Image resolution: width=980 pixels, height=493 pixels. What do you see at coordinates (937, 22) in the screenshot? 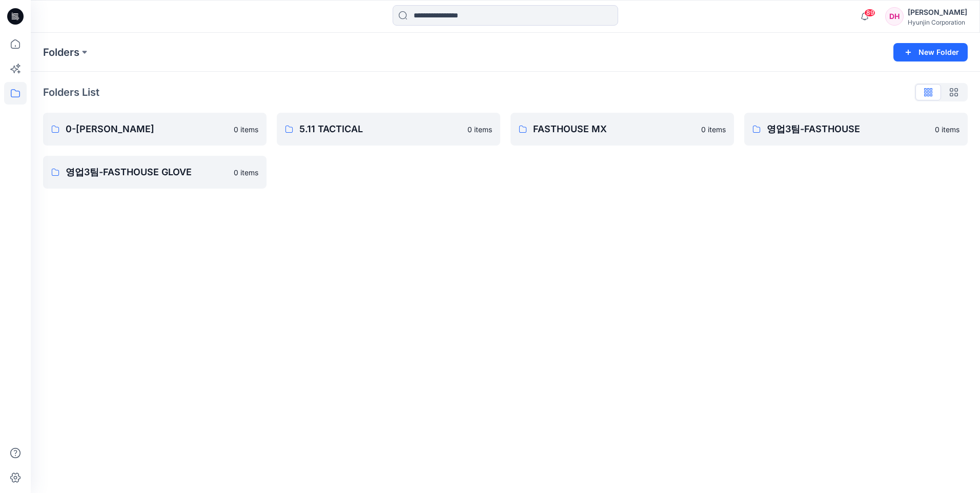
I see `div: Hyunjin Corporation` at bounding box center [937, 22].